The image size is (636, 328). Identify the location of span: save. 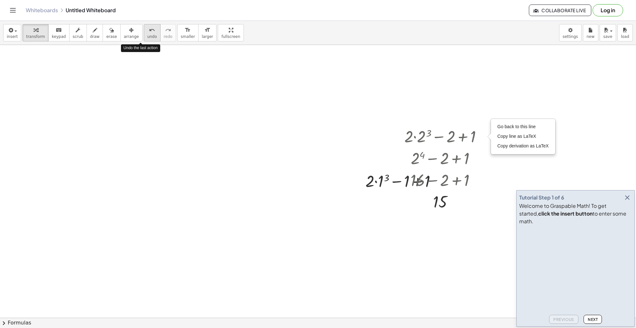
(607, 37).